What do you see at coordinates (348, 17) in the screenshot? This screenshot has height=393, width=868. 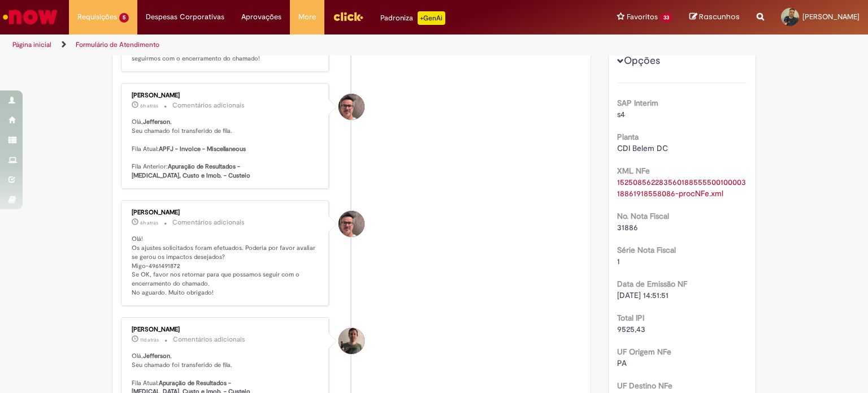 I see `img: click_logo_yellow_360x200.png` at bounding box center [348, 17].